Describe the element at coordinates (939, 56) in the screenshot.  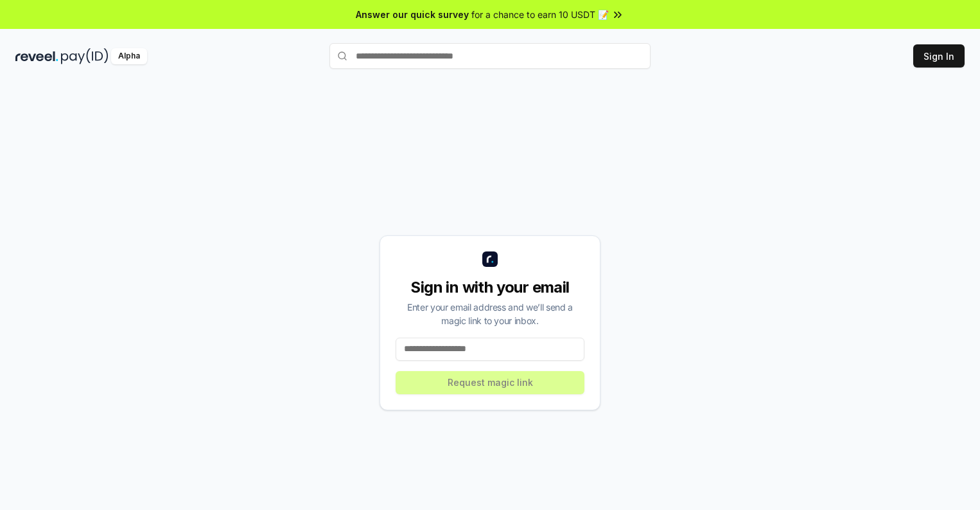
I see `button: Sign In` at that location.